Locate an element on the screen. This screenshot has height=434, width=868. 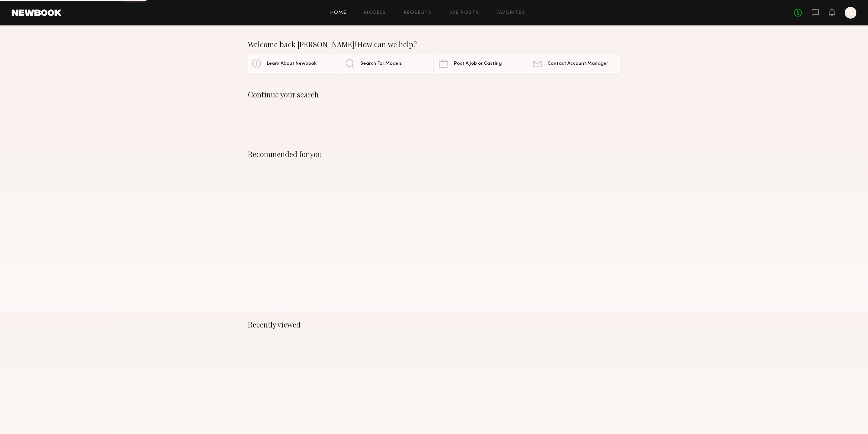
a: Contact Account Manager is located at coordinates (574, 64).